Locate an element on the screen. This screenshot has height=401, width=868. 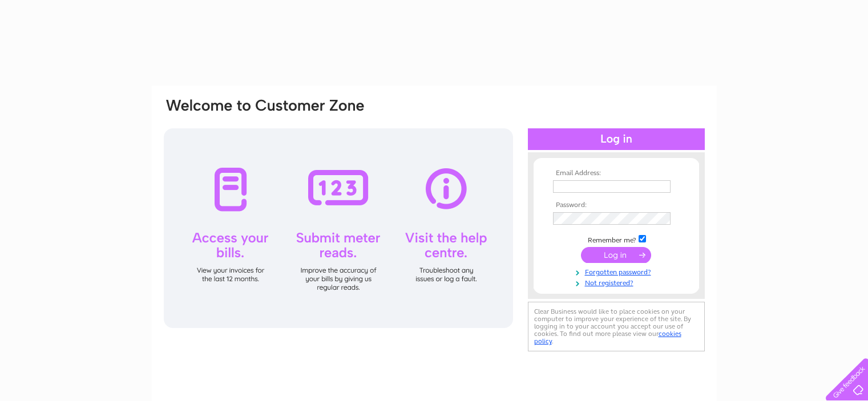
div: Clear Business would like to place cookies on your computer to improve your experience of the sit... is located at coordinates (616, 326).